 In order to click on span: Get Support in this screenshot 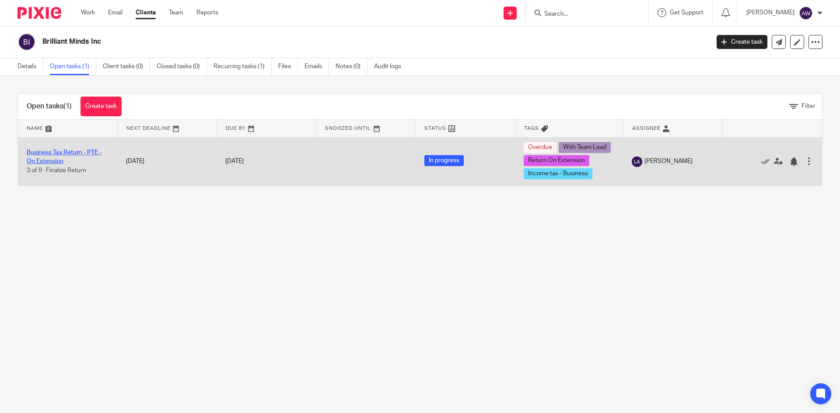, I will do `click(686, 13)`.